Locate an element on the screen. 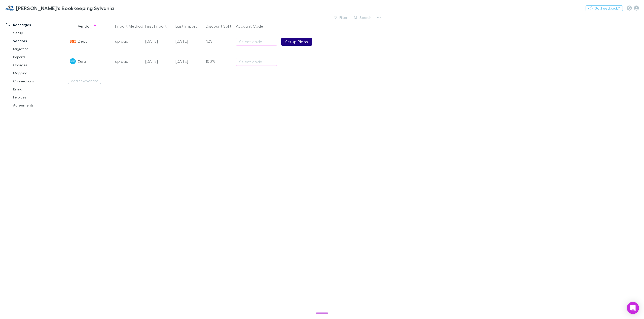 This screenshot has height=319, width=644. div: N/A is located at coordinates (219, 41).